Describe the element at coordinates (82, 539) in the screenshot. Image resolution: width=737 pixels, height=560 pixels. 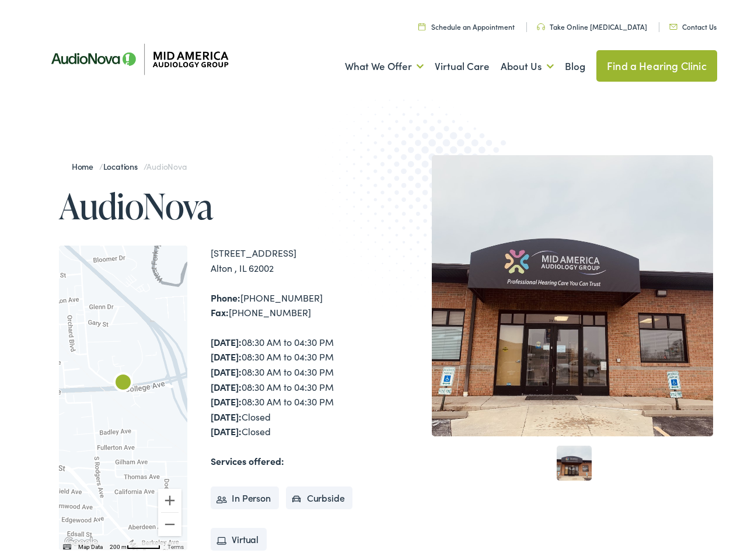
I see `img: Google` at that location.